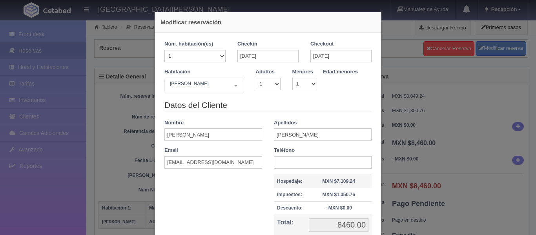 The height and width of the screenshot is (235, 536). I want to click on legend: Datos del Cliente, so click(268, 105).